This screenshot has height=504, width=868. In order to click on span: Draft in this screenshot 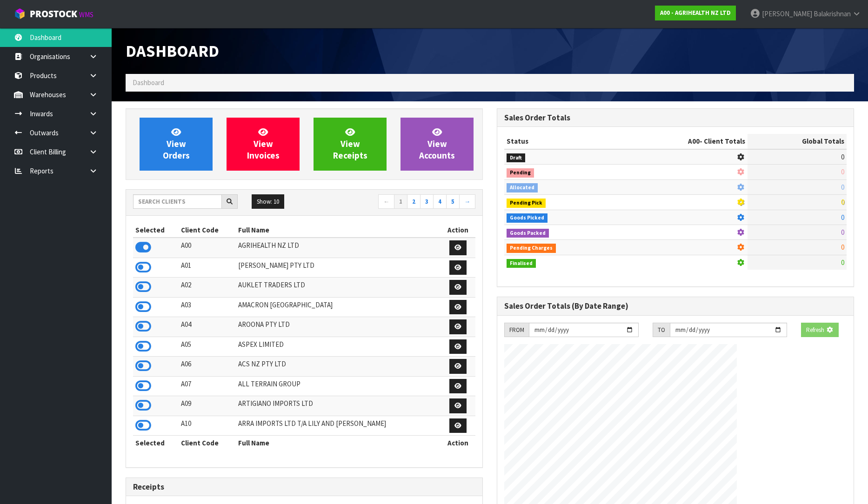, I will do `click(516, 158)`.